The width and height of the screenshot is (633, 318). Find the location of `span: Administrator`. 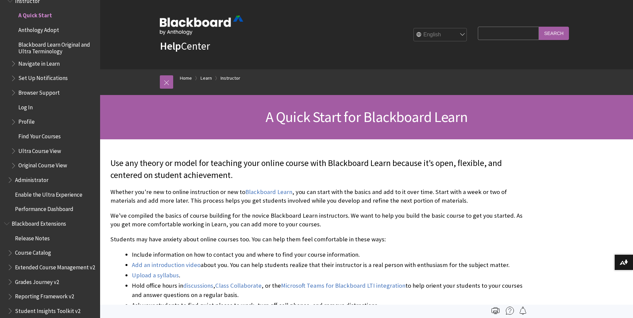

span: Administrator is located at coordinates (32, 179).